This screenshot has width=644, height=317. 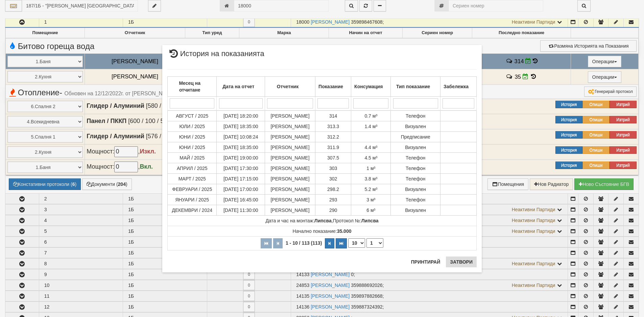 I want to click on b: Забележка, so click(x=456, y=87).